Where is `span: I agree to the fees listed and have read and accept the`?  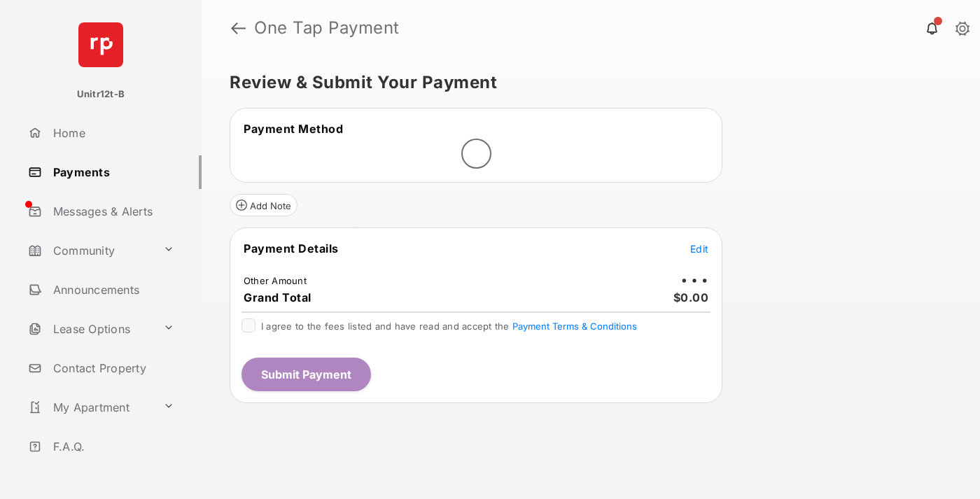 span: I agree to the fees listed and have read and accept the is located at coordinates (449, 326).